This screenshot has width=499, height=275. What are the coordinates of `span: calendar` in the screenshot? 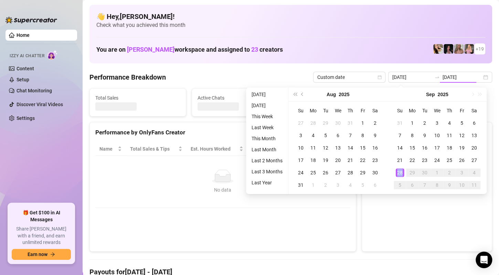 It's located at (380, 77).